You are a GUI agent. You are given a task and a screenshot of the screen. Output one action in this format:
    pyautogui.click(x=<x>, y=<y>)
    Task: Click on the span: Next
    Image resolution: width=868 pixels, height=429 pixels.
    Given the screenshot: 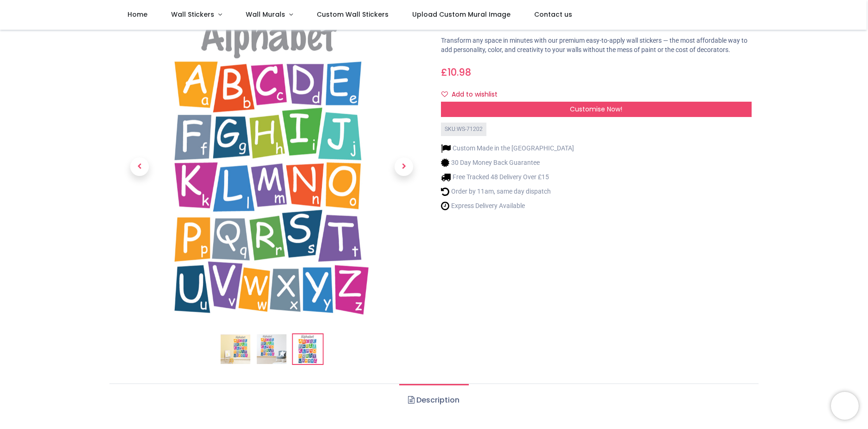 What is the action you would take?
    pyautogui.click(x=404, y=167)
    